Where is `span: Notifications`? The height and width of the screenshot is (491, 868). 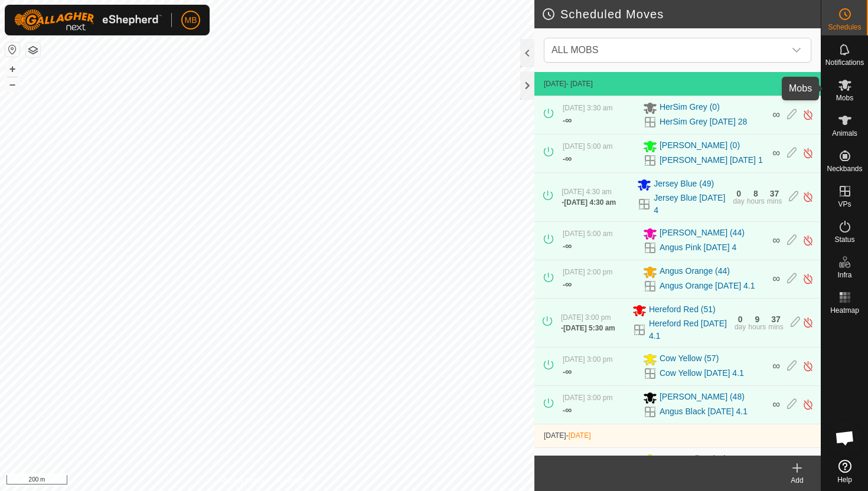 span: Notifications is located at coordinates (845, 63).